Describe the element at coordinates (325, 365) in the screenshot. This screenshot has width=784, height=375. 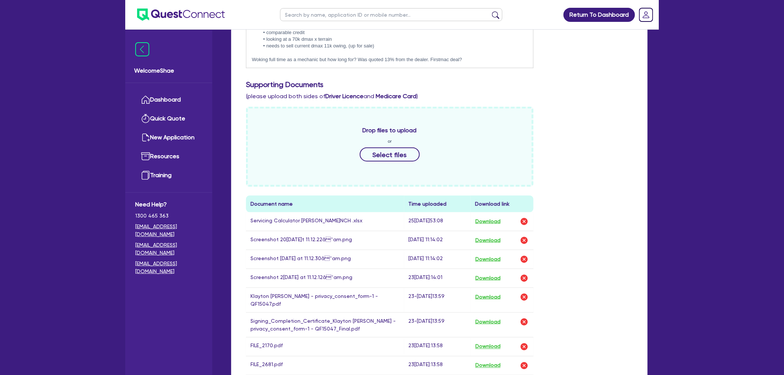
I see `td: FILE_2681.pdf` at that location.